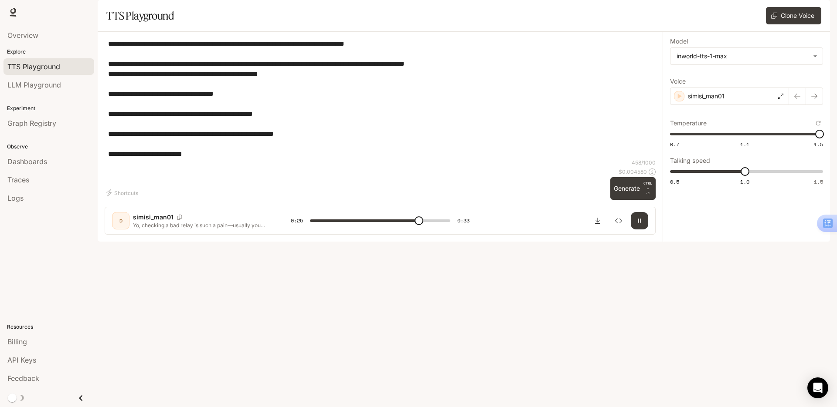 The width and height of the screenshot is (837, 407). What do you see at coordinates (690, 161) in the screenshot?
I see `p: Talking speed` at bounding box center [690, 161].